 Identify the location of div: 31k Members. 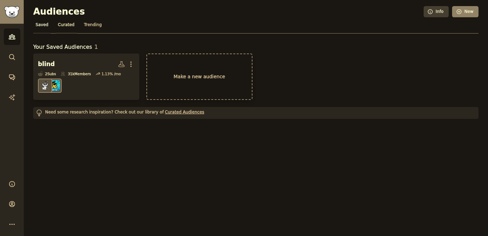
(76, 74).